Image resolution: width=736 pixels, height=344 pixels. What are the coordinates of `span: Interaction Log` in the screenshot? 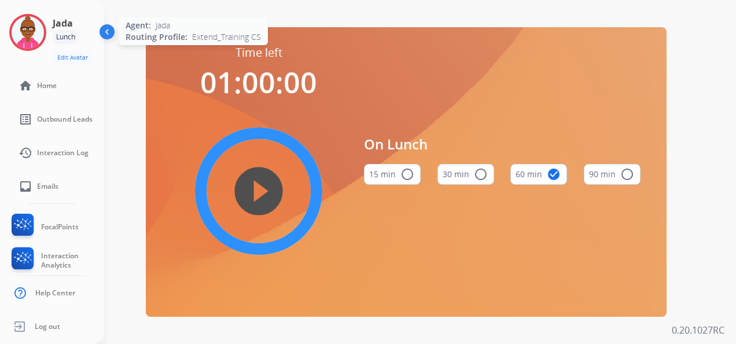 It's located at (62, 153).